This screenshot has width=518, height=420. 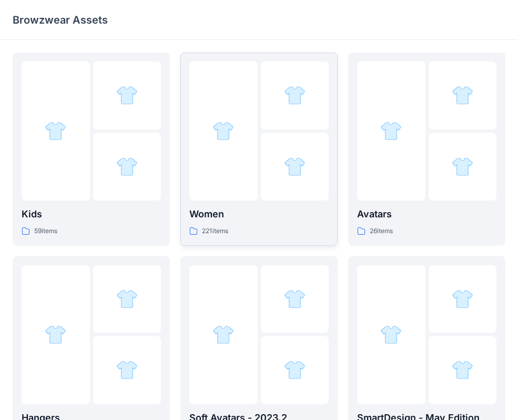 What do you see at coordinates (46, 231) in the screenshot?
I see `p: 59 items` at bounding box center [46, 231].